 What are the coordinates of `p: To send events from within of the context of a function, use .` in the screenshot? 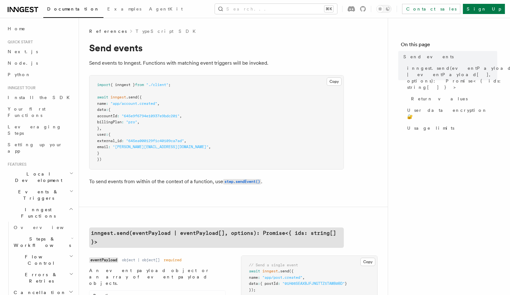 It's located at (216, 181).